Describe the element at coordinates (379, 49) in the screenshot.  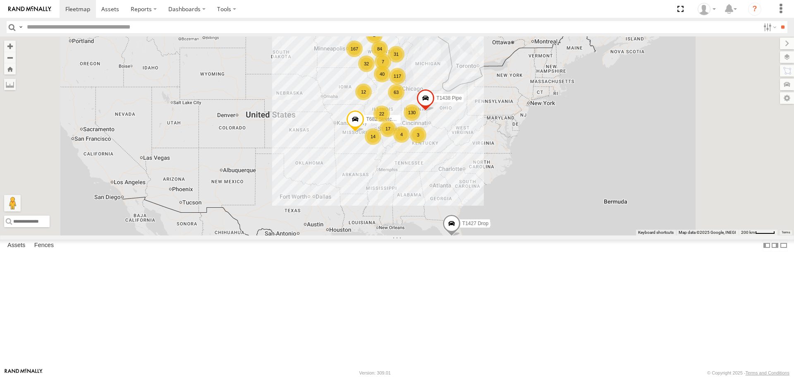
I see `div: 84` at that location.